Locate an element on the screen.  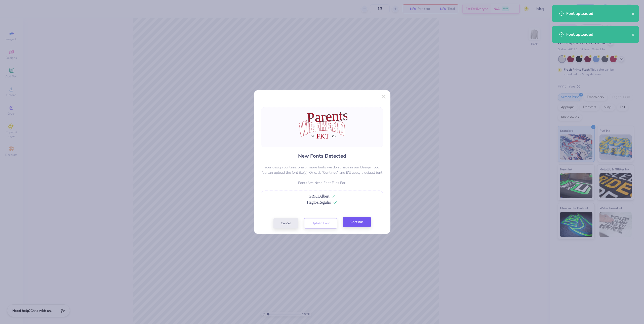
button: Continue is located at coordinates (357, 222).